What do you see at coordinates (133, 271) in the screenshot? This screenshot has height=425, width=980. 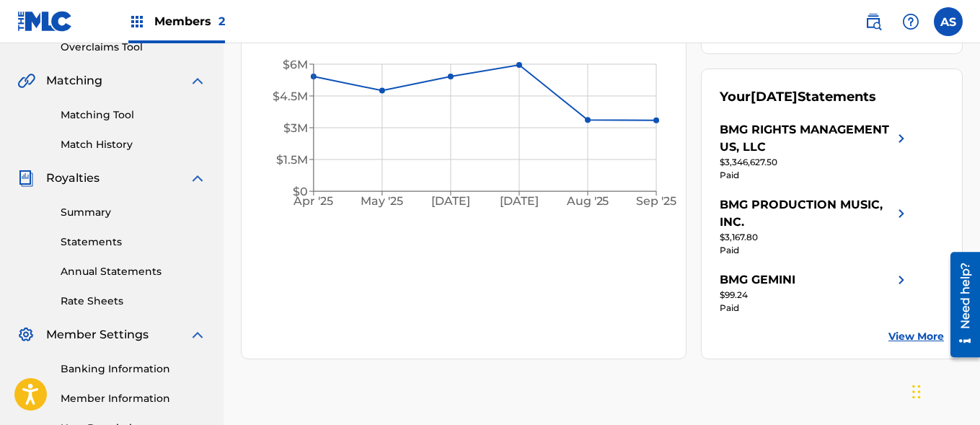 I see `a: Annual Statements` at bounding box center [133, 271].